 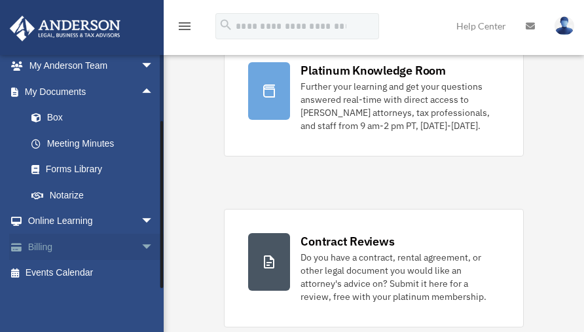 What do you see at coordinates (226, 25) in the screenshot?
I see `i: search` at bounding box center [226, 25].